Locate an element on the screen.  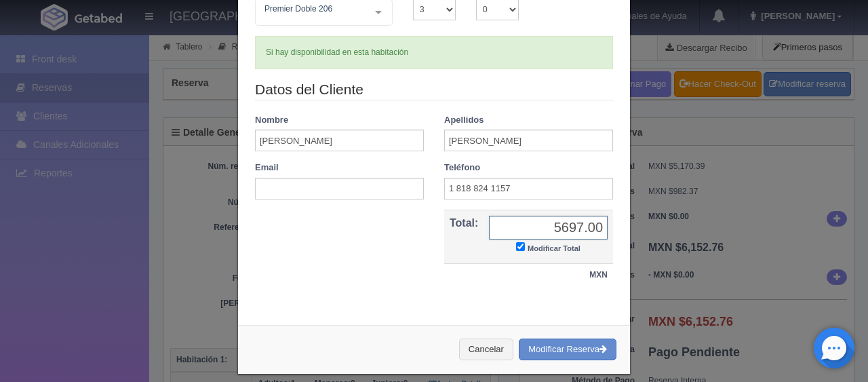
div: Si hay disponibilidad en esta habitación is located at coordinates (434, 52).